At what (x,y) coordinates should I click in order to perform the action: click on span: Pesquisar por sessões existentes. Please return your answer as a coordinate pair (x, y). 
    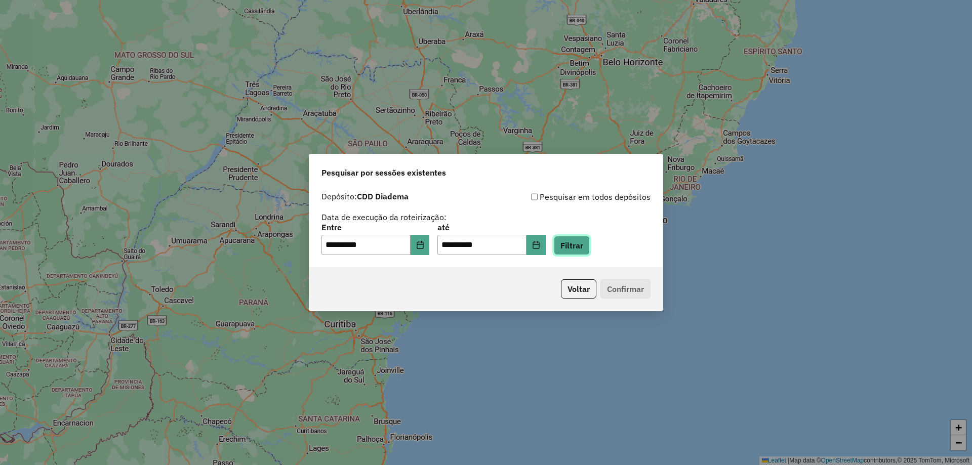
    Looking at the image, I should click on (384, 173).